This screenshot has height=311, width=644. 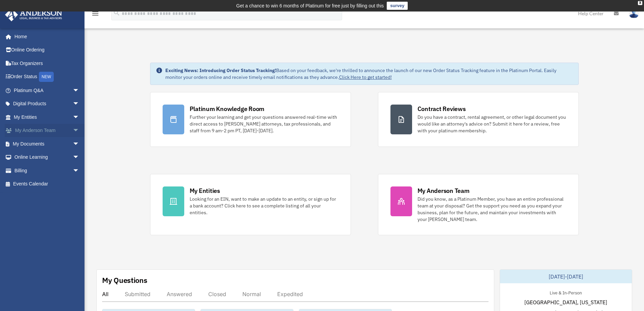 I want to click on a: Home, so click(x=45, y=36).